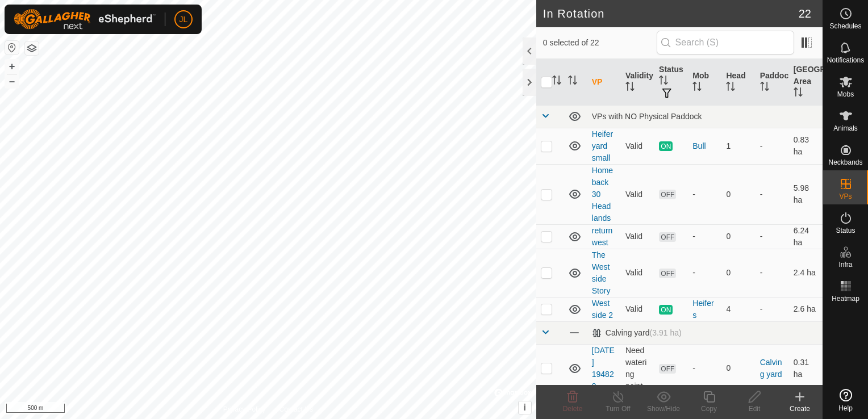 This screenshot has height=419, width=868. Describe the element at coordinates (604, 82) in the screenshot. I see `th: VP` at that location.